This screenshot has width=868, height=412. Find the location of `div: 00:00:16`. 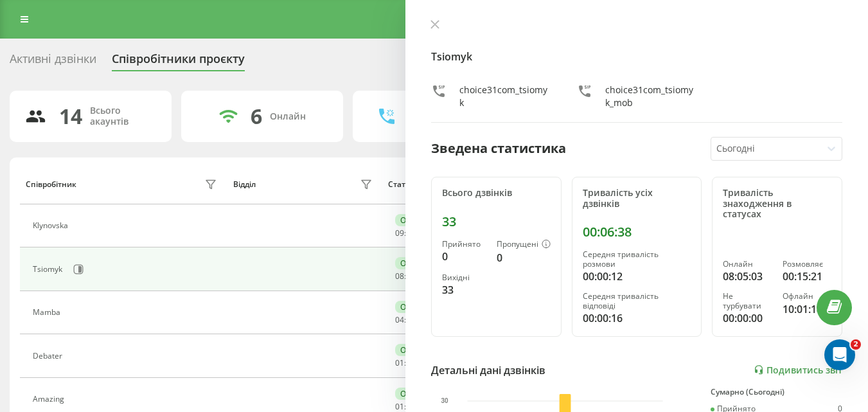

div: 00:00:16 is located at coordinates (637, 318).